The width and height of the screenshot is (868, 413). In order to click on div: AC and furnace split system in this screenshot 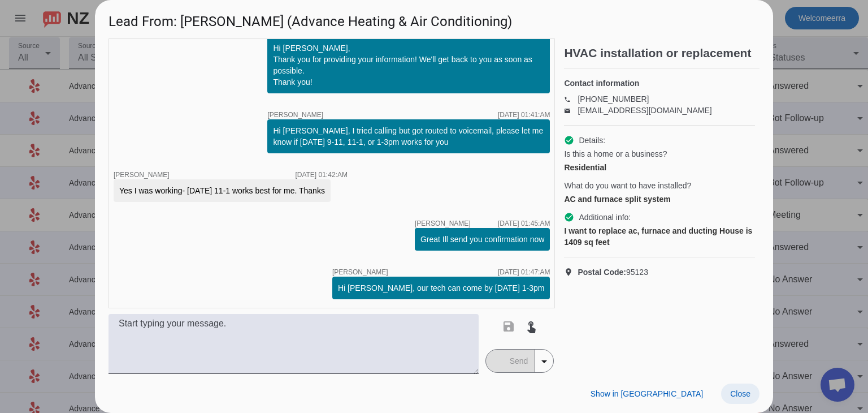, I will do `click(659, 199)`.